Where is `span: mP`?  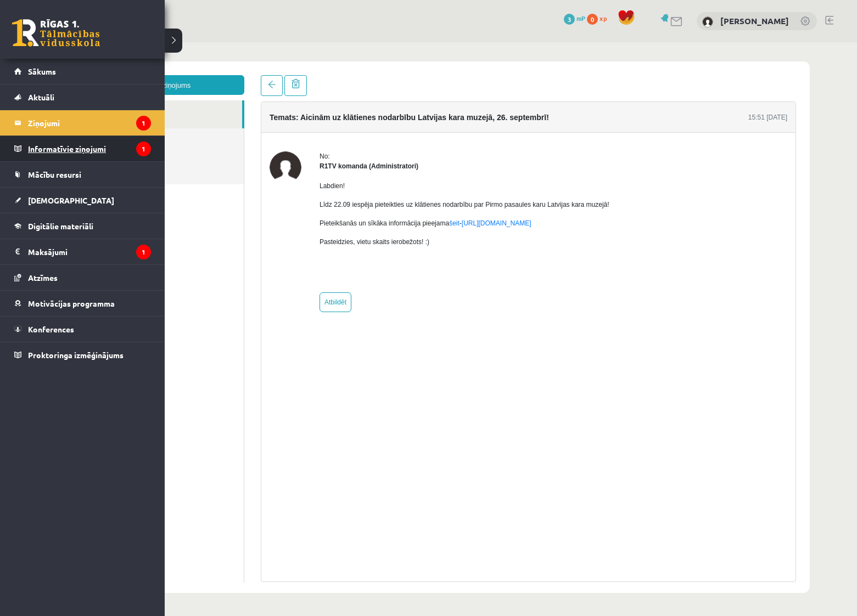
span: mP is located at coordinates (580, 18).